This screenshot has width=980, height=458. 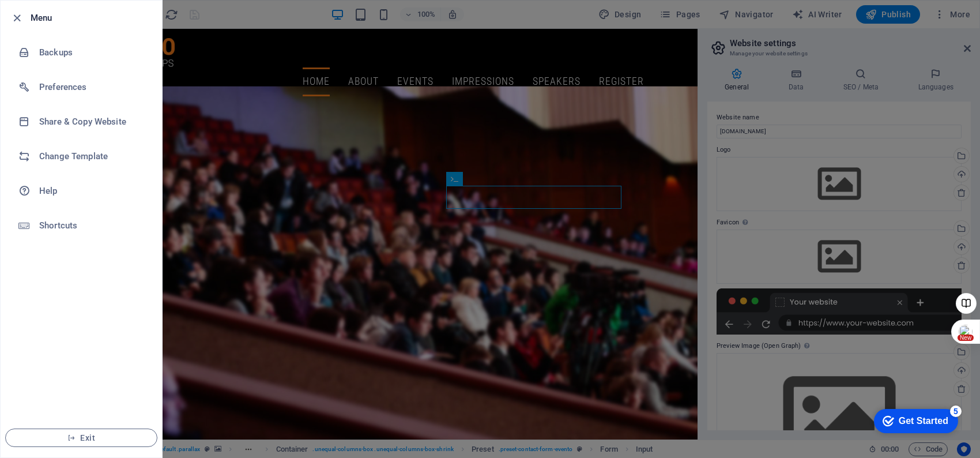 What do you see at coordinates (92, 122) in the screenshot?
I see `h6: Share & Copy Website` at bounding box center [92, 122].